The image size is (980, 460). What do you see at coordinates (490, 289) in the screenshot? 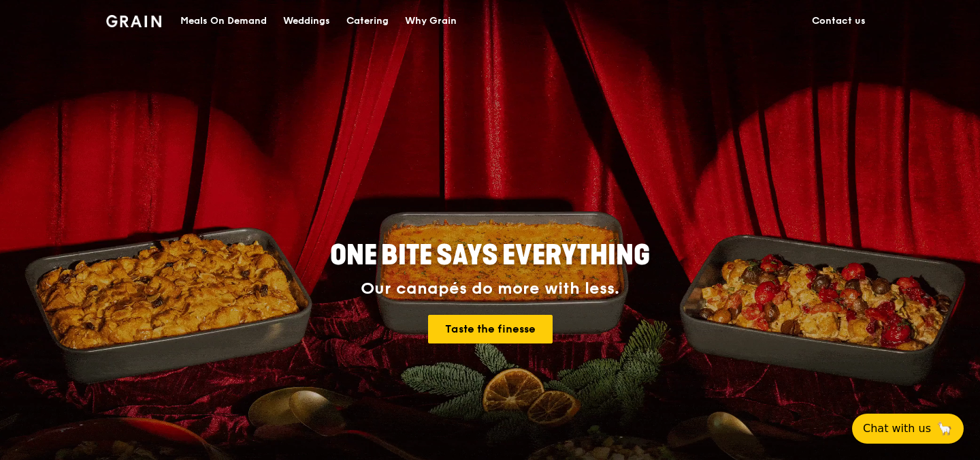
I see `div: Our canapés do more with less.` at bounding box center [490, 289].